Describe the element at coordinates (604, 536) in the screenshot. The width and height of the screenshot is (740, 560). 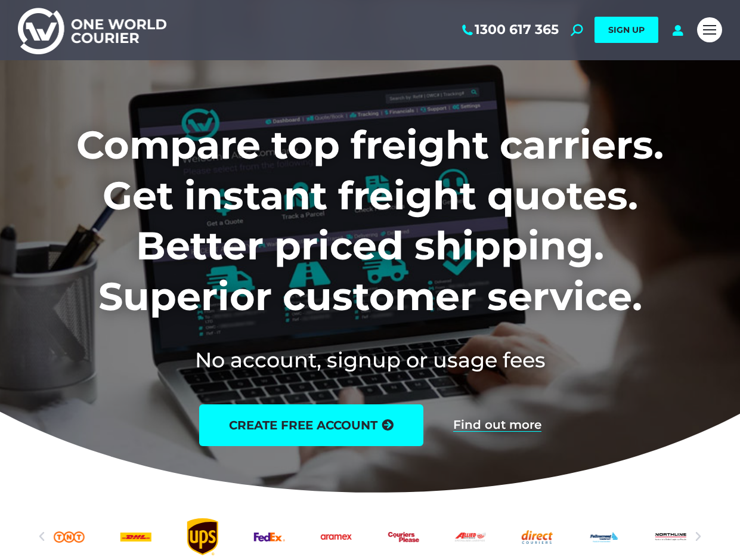
I see `div: Followmont transoirt web logo` at that location.